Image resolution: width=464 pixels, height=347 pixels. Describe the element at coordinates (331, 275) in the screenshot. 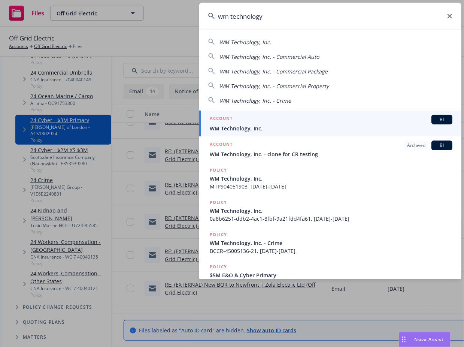

I see `span: $5M E&O & Cyber Primary` at that location.